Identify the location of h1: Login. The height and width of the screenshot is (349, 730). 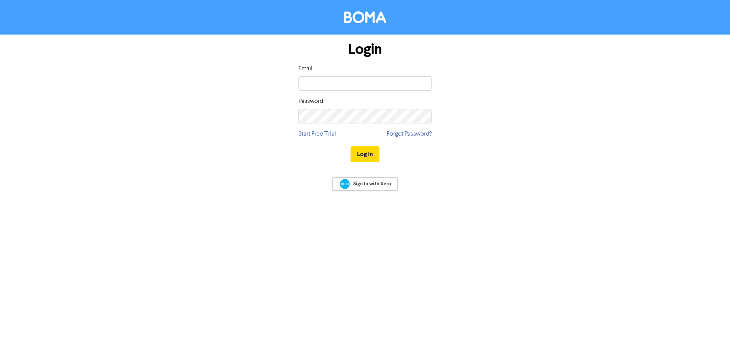
(365, 49).